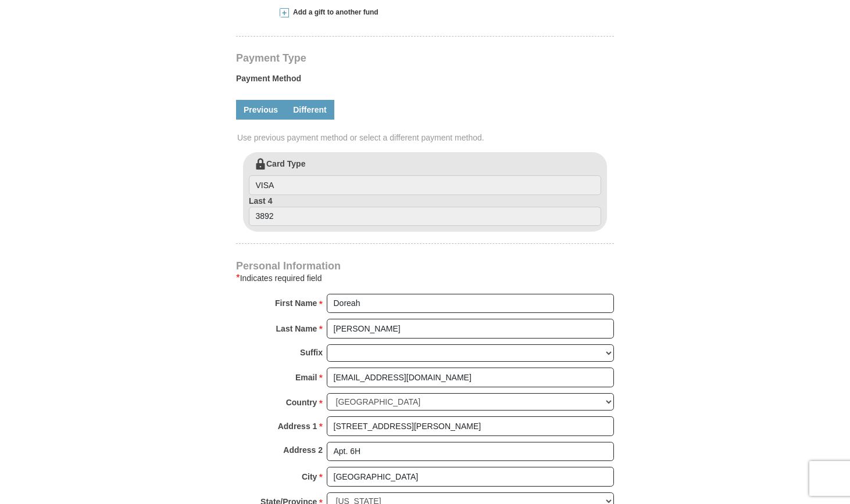  I want to click on a: Different, so click(310, 110).